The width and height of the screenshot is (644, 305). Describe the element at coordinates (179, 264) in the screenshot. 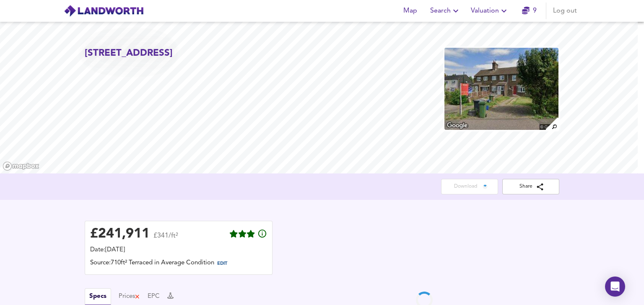

I see `div: Source: 710ft² Terraced in Average Condition` at that location.